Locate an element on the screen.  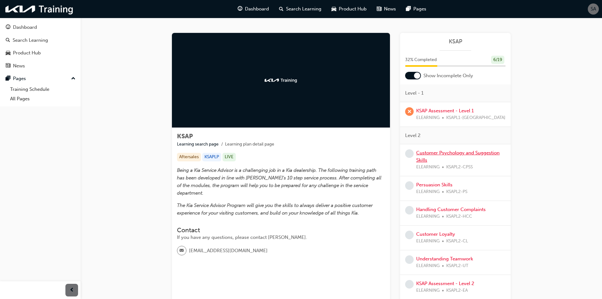
a: KSAP is located at coordinates (455, 41).